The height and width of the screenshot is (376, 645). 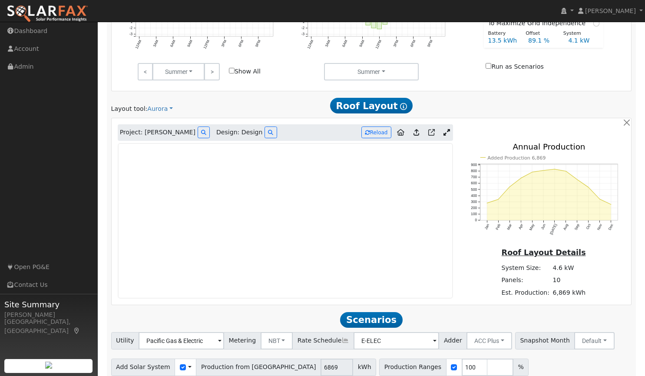 What do you see at coordinates (569, 268) in the screenshot?
I see `td: 4.6 kW` at bounding box center [569, 268].